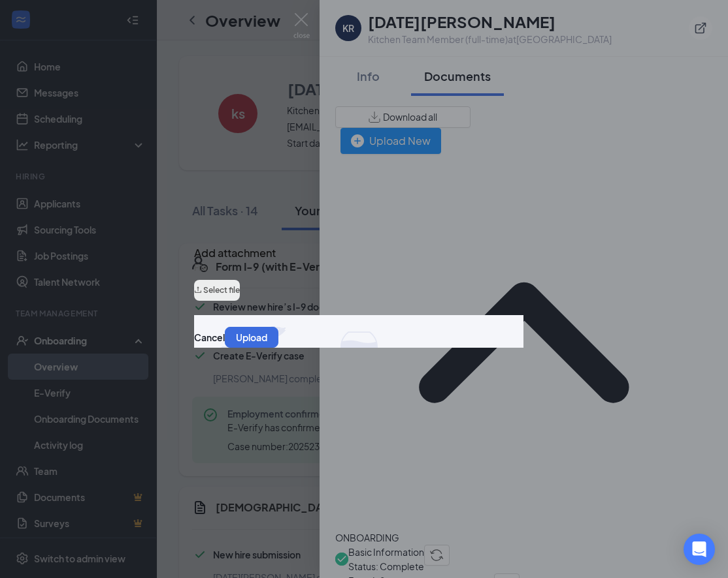 The image size is (728, 578). I want to click on span: upload, so click(198, 290).